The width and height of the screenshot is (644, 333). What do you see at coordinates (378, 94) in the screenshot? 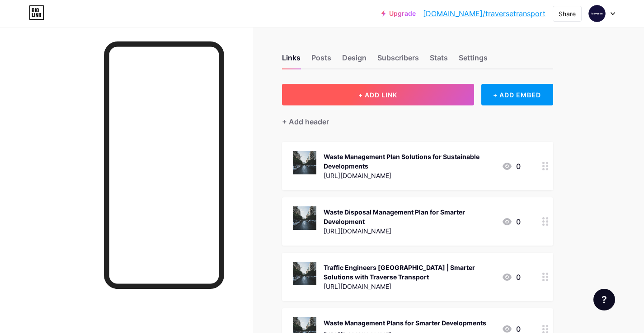
I see `button: + ADD LINK` at bounding box center [378, 94].